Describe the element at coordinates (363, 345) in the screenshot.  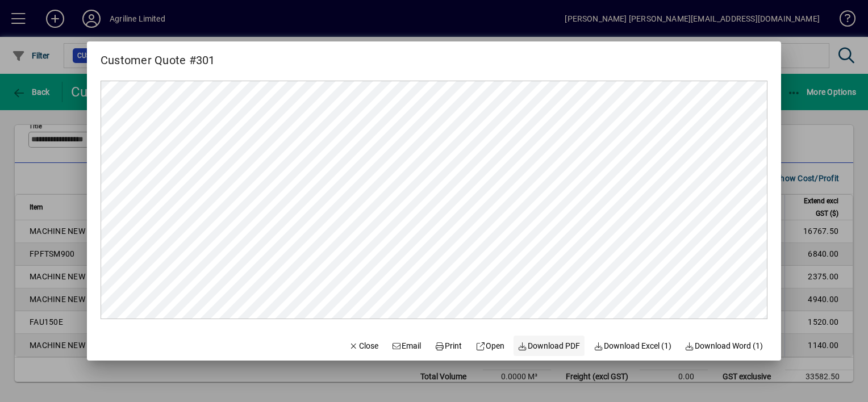
I see `span: Close` at that location.